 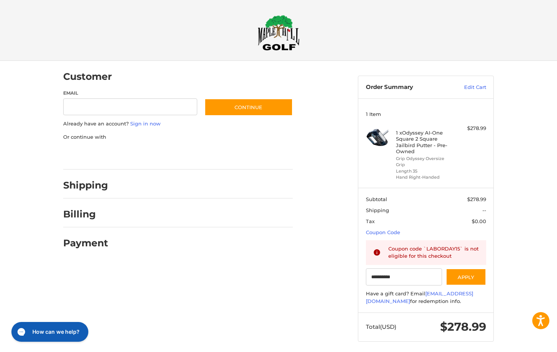 What do you see at coordinates (404, 277) in the screenshot?
I see `input: Gift Certificate or Coupon Code` at bounding box center [404, 277].